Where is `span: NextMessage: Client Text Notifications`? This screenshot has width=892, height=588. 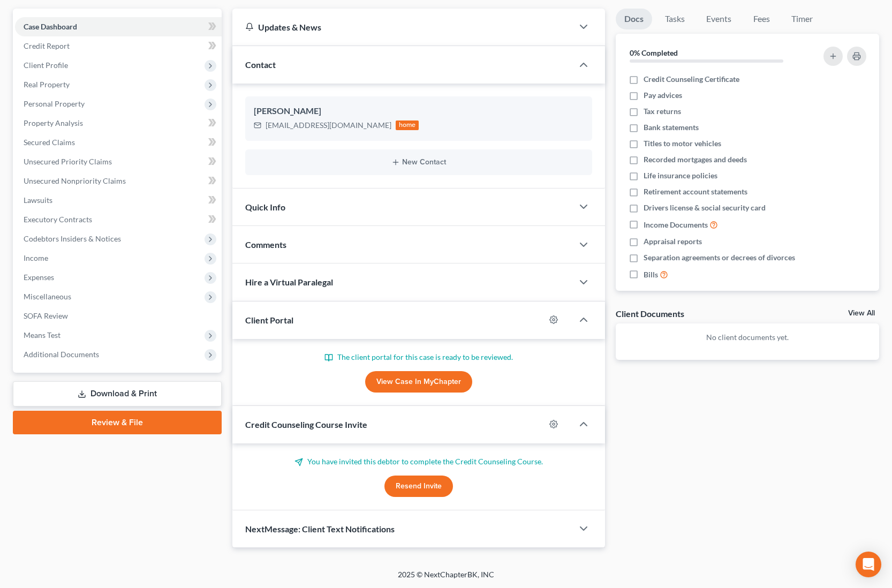
span: NextMessage: Client Text Notifications is located at coordinates (319, 529).